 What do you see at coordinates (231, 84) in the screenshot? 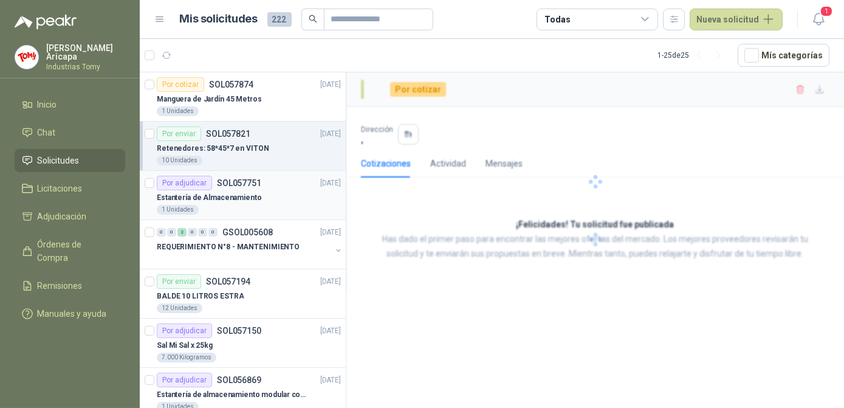
I see `p: SOL057874` at bounding box center [231, 84].